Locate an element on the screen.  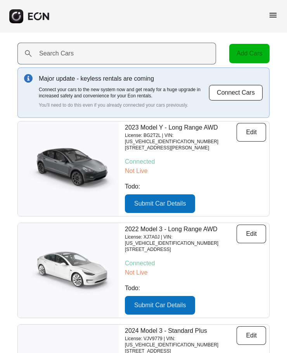
p: Major update - keyless rentals are coming is located at coordinates (124, 79).